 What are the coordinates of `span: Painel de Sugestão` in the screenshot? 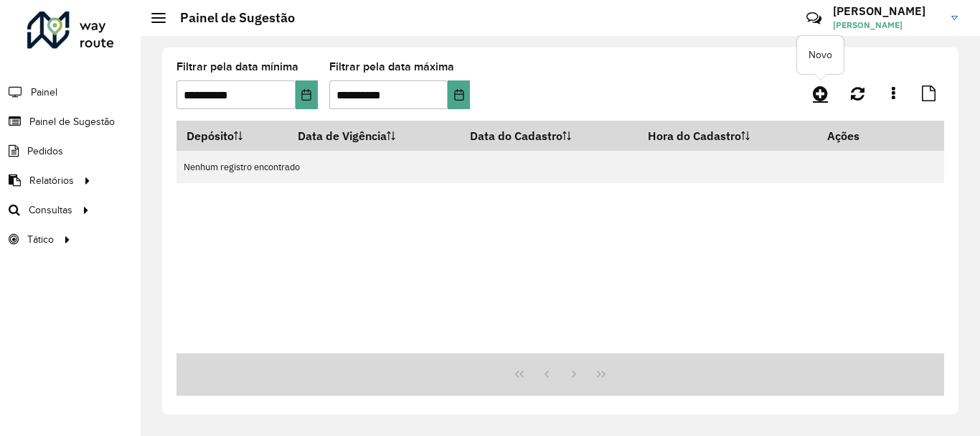 It's located at (72, 121).